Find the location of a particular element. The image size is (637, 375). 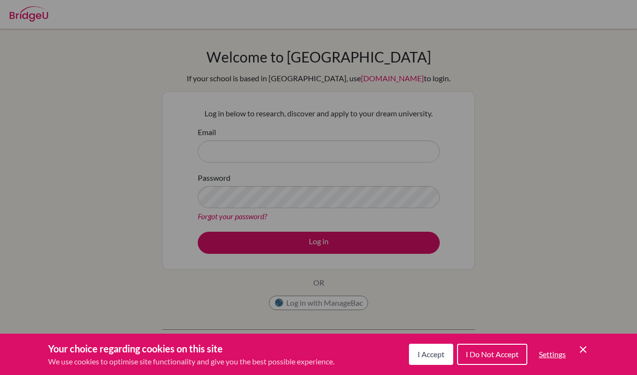

span: I Do Not Accept is located at coordinates (492, 354).